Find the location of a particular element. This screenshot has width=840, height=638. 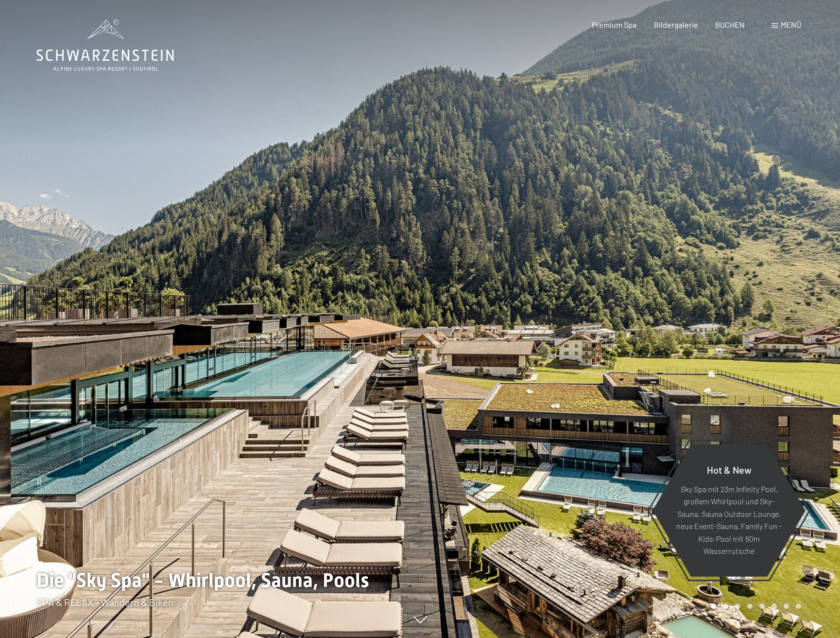

p: Sky Spa mit 23m Infinity Pool, großem Whirlpool und Sky-Sauna, Sauna Outdoor Lounge, neue Event-S... is located at coordinates (729, 520).